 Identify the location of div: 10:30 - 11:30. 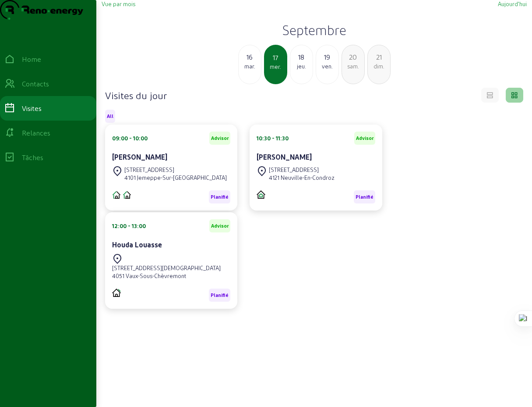
(272, 138).